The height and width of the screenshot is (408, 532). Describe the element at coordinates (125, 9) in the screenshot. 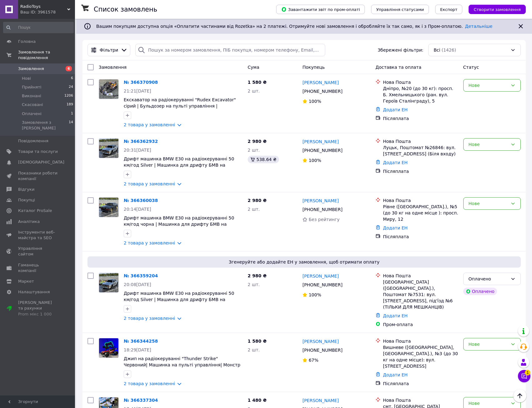

I see `h1: Список замовлень` at that location.